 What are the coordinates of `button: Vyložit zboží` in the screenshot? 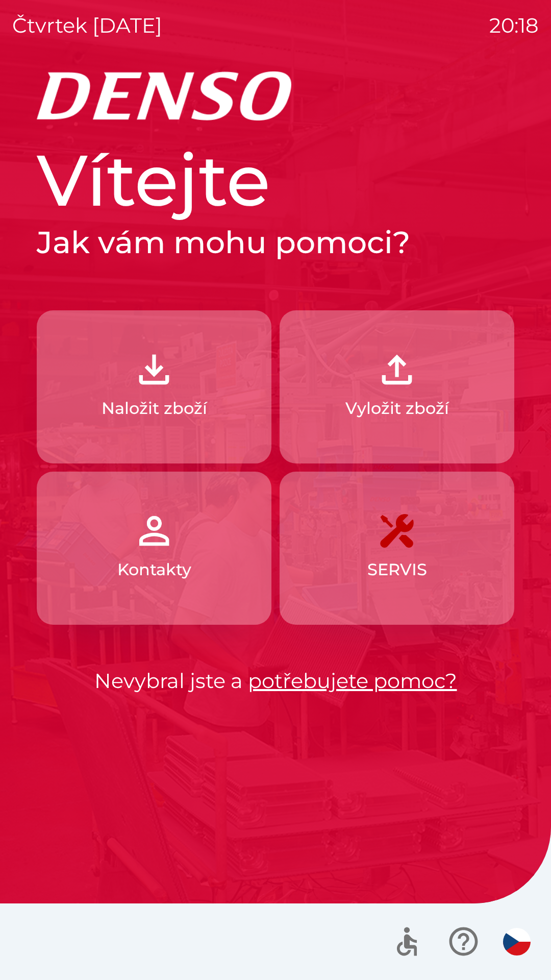 It's located at (397, 387).